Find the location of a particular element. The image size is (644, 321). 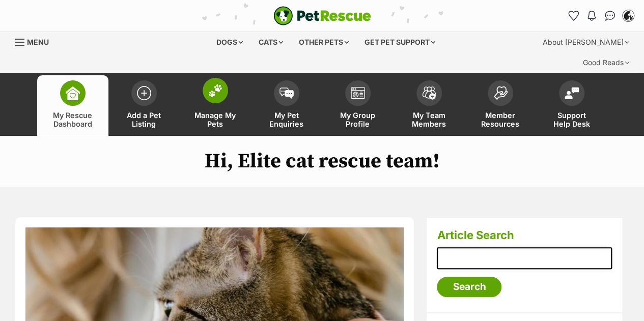

span: Manage My Pets is located at coordinates (216, 120).